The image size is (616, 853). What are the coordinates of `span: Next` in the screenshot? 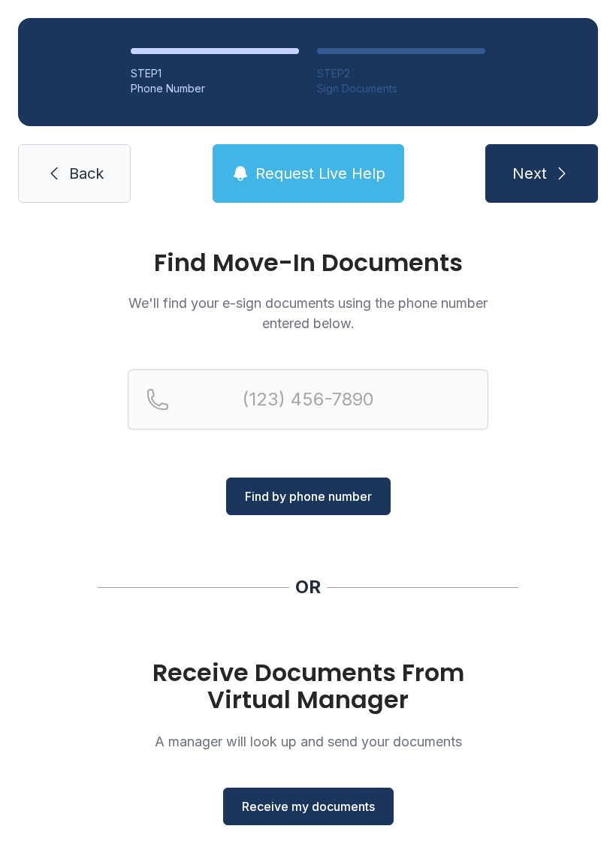 It's located at (529, 173).